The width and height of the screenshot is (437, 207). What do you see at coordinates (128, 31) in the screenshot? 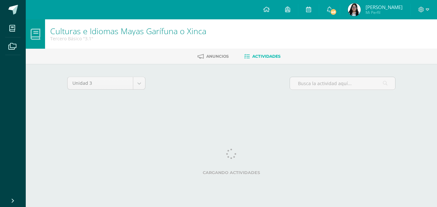
I see `a: Culturas e Idiomas Mayas Garífuna o Xinca` at bounding box center [128, 31].